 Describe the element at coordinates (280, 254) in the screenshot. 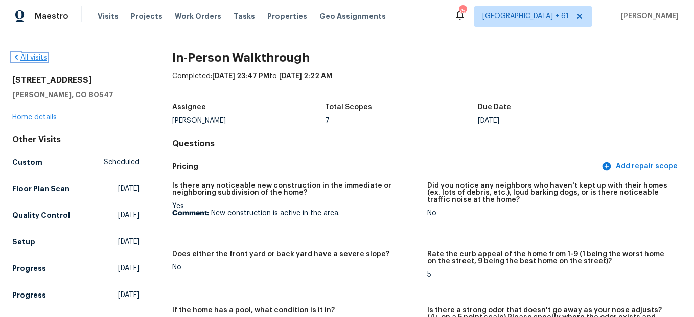

I see `h5: Does either the front yard or back yard have a severe slope?` at that location.